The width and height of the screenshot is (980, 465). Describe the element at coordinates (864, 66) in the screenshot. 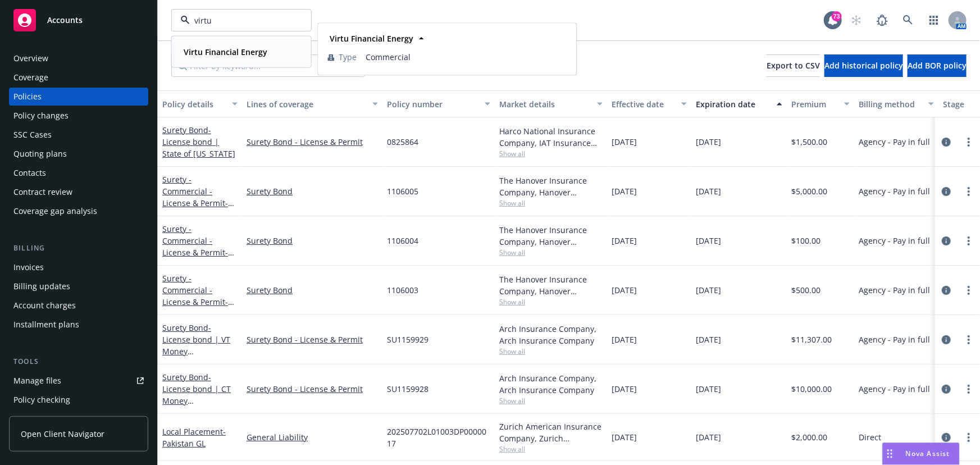

I see `button: Add historical policy` at that location.